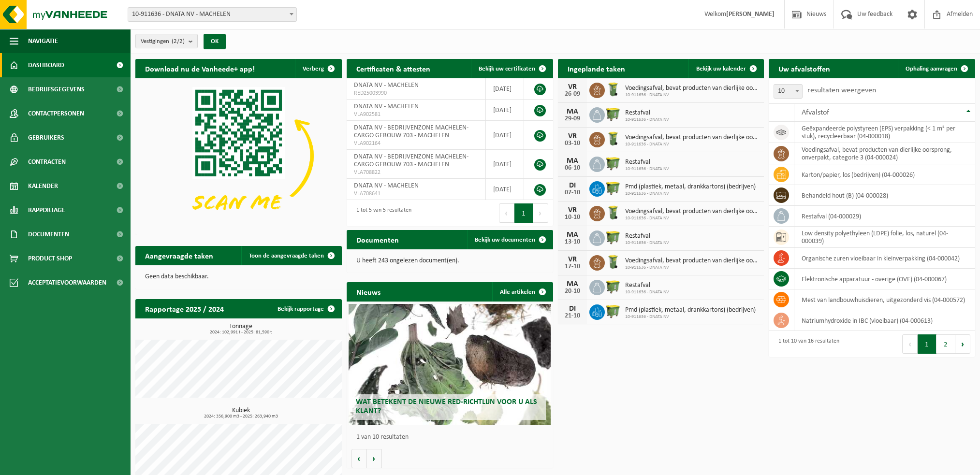  Describe the element at coordinates (446, 407) in the screenshot. I see `span: Wat betekent de nieuwe RED-richtlijn voor u als klant?` at that location.